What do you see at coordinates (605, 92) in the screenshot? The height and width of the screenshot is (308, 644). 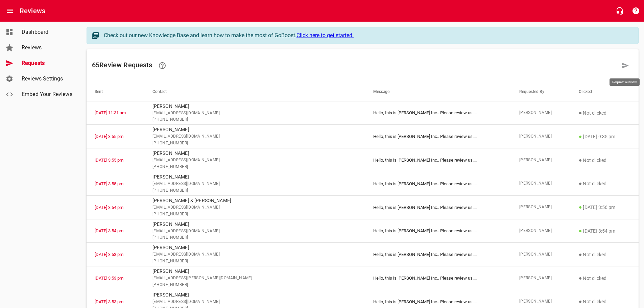 I see `th: Clicked` at bounding box center [605, 92].